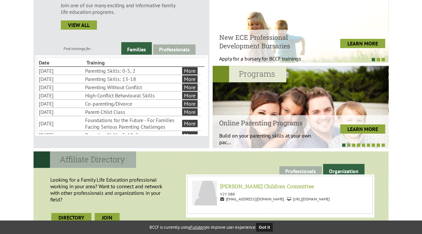 The width and height of the screenshot is (422, 234). I want to click on p: V2Y 0B8, so click(280, 194).